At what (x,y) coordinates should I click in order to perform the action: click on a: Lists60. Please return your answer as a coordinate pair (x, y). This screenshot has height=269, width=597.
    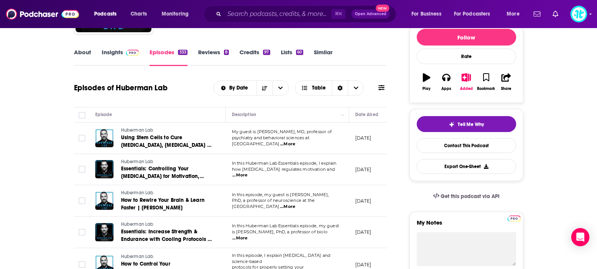
    Looking at the image, I should click on (292, 57).